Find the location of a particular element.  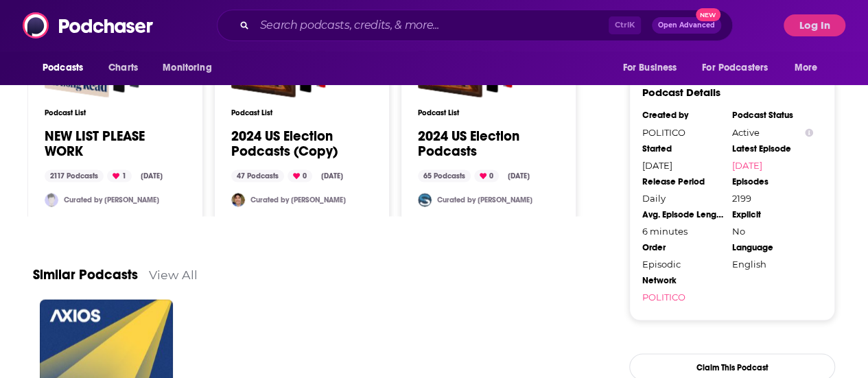

div: No is located at coordinates (772, 231).